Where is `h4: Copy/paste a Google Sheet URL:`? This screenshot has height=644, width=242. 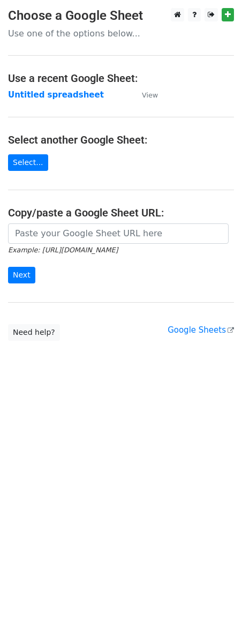 h4: Copy/paste a Google Sheet URL: is located at coordinates (121, 213).